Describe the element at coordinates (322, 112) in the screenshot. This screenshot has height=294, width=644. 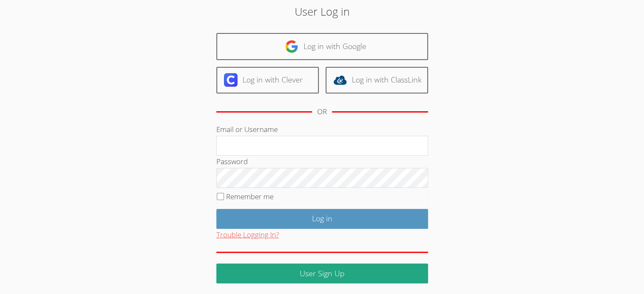
I see `div: OR` at that location.